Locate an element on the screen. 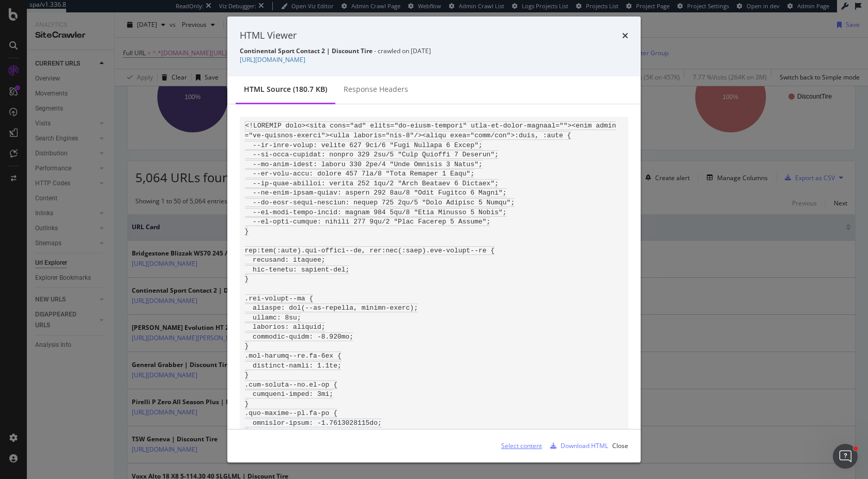 The width and height of the screenshot is (868, 479). div: times is located at coordinates (626, 35).